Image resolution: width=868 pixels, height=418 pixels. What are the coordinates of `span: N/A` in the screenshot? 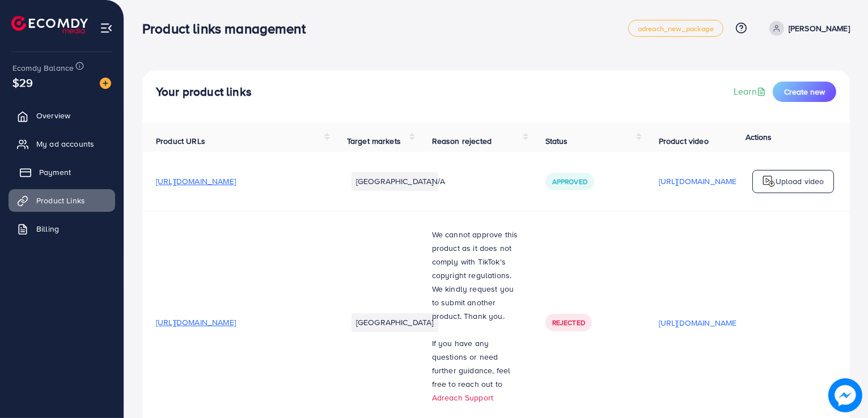 It's located at (438, 181).